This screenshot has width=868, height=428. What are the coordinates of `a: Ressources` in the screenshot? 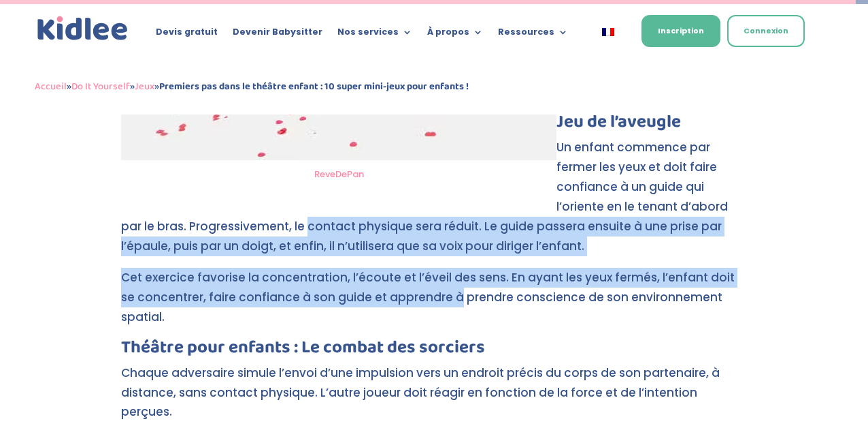 It's located at (532, 34).